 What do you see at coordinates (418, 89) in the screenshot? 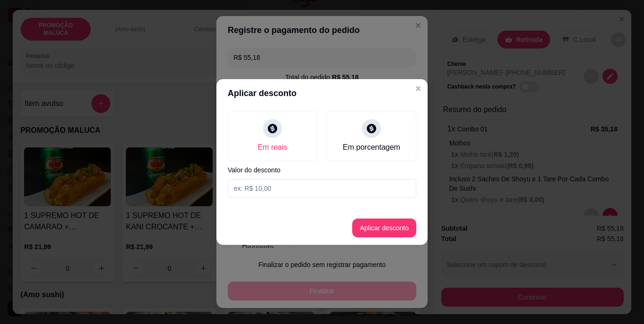
I see `button: Close` at bounding box center [418, 89].